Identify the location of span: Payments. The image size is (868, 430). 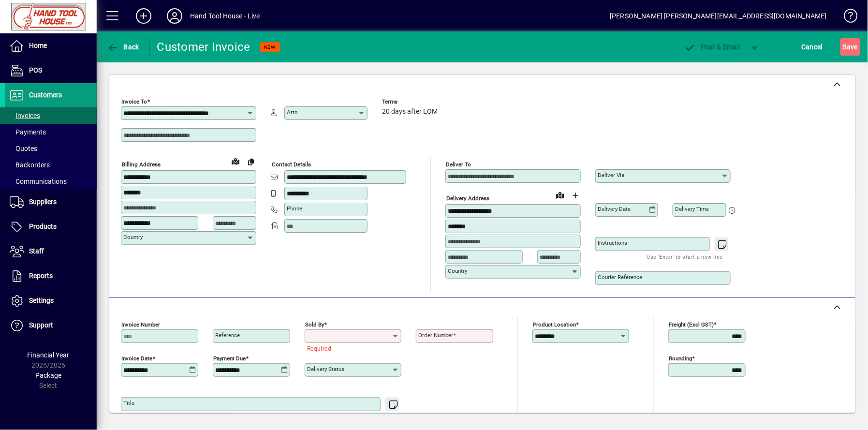
(28, 132).